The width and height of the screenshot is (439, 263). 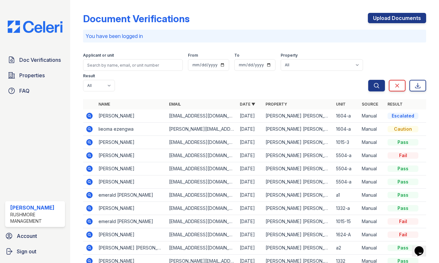 What do you see at coordinates (346, 248) in the screenshot?
I see `td: a2` at bounding box center [346, 248].